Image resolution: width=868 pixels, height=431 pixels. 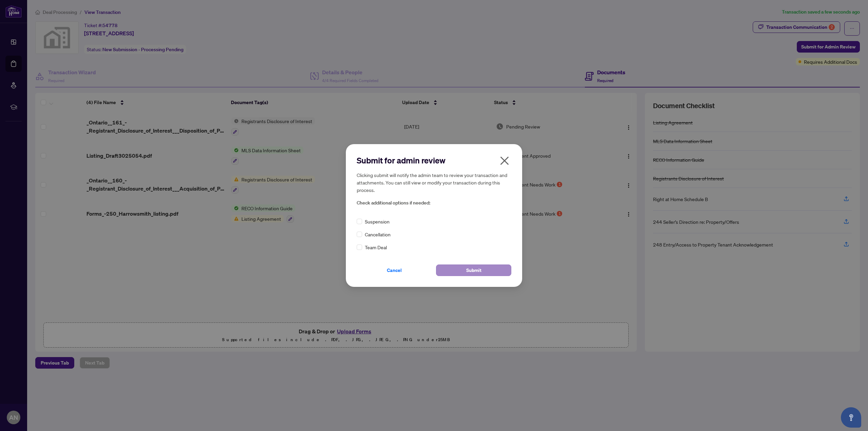 I want to click on h5: Clicking submit will notify the admin team to review your transaction and attachments. You can st..., so click(x=434, y=183).